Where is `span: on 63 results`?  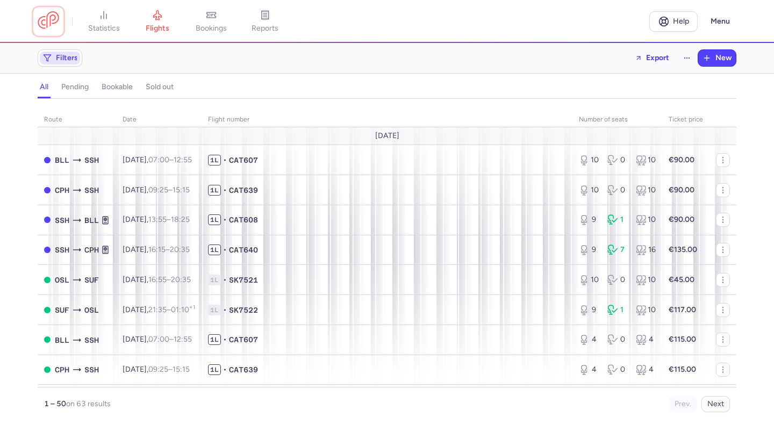
span: on 63 results is located at coordinates (88, 404).